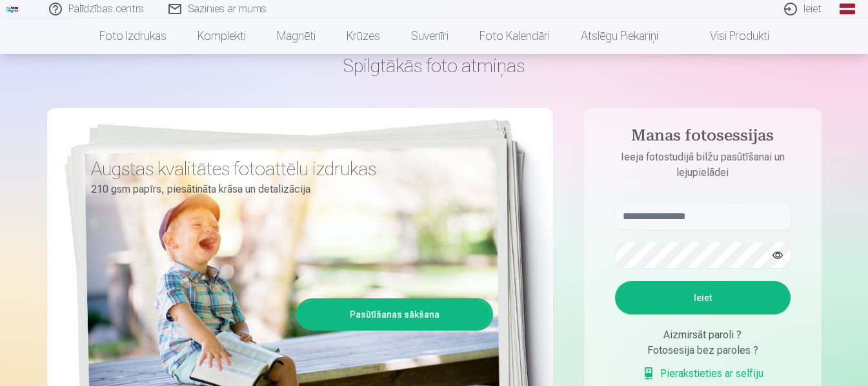 Image resolution: width=868 pixels, height=386 pixels. Describe the element at coordinates (703, 335) in the screenshot. I see `div: Aizmirsāt paroli ?` at that location.